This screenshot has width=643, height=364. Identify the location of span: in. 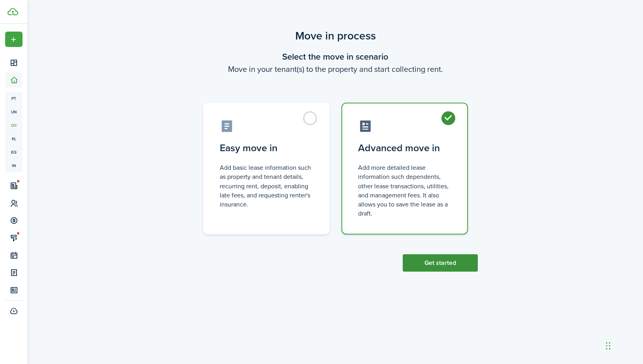
(14, 166).